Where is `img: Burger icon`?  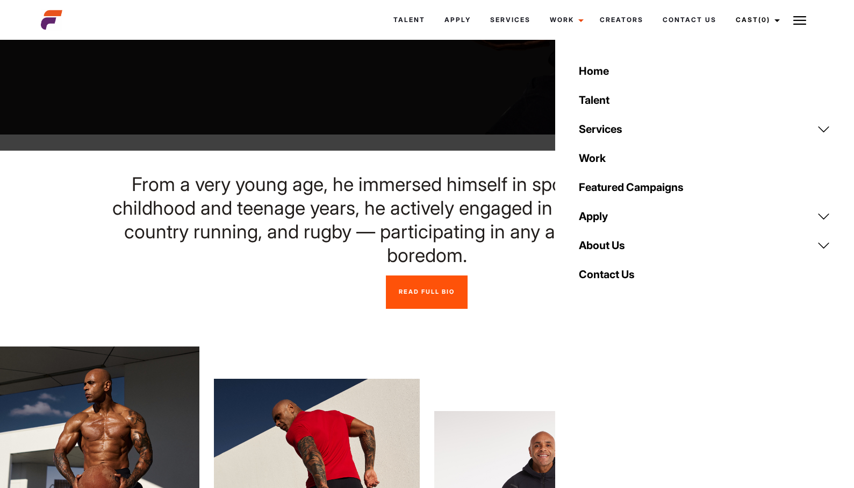
img: Burger icon is located at coordinates (800, 20).